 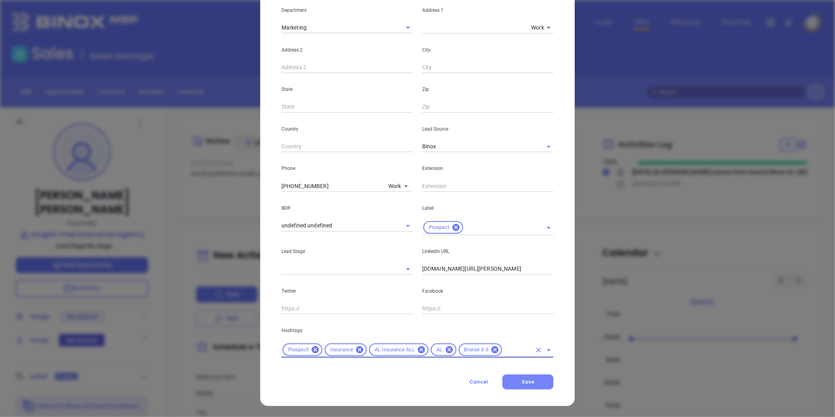 I want to click on div: Insurance, so click(x=346, y=350).